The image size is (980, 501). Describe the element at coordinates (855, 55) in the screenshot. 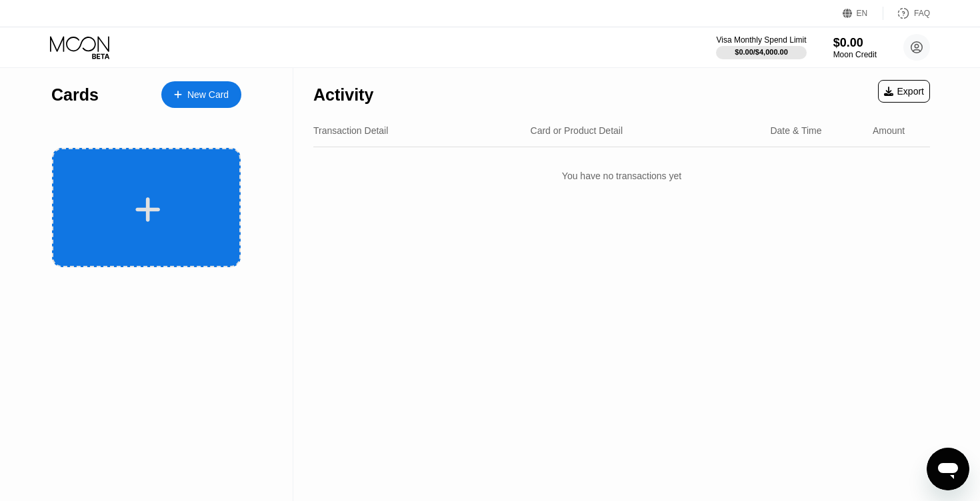

I see `div: Moon Credit` at that location.